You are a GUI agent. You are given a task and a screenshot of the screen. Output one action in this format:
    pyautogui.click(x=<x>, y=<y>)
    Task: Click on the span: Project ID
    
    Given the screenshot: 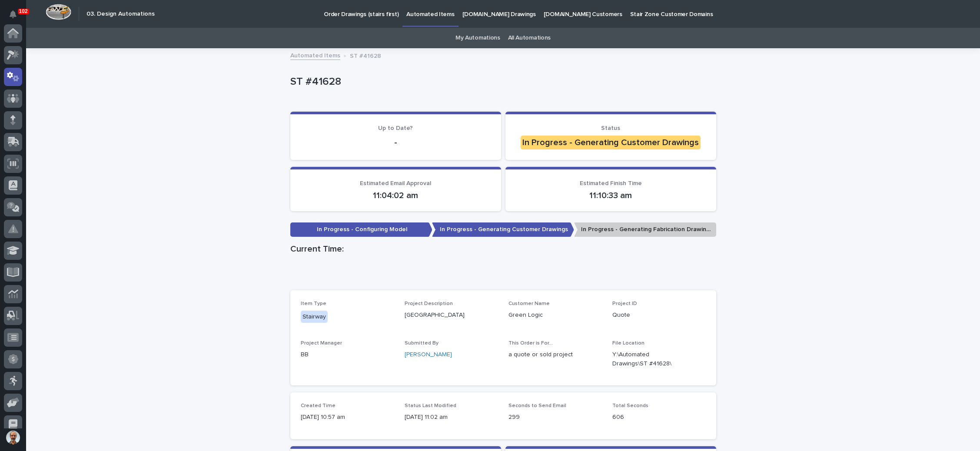 What is the action you would take?
    pyautogui.click(x=624, y=304)
    